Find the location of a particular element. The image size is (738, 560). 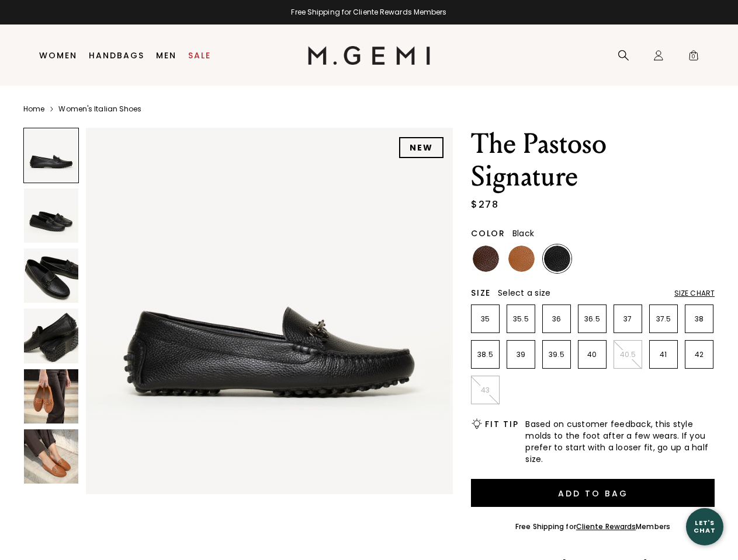

p: 37.5 is located at coordinates (663, 320).